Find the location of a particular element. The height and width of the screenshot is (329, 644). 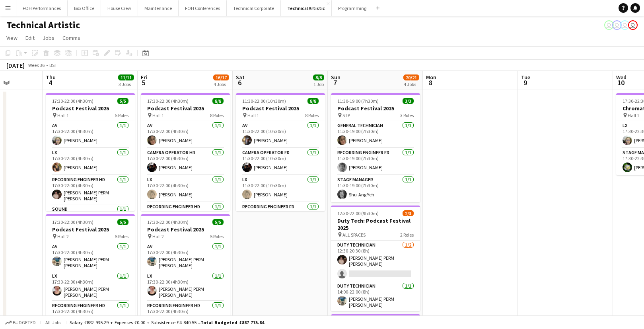

button: Technical Corporate is located at coordinates (254, 8).